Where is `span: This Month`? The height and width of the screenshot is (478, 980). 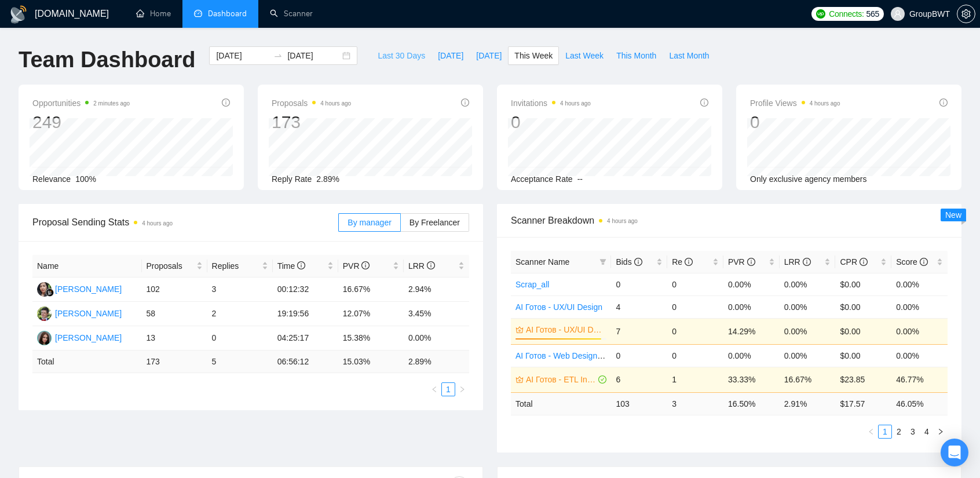 span: This Month is located at coordinates (636, 55).